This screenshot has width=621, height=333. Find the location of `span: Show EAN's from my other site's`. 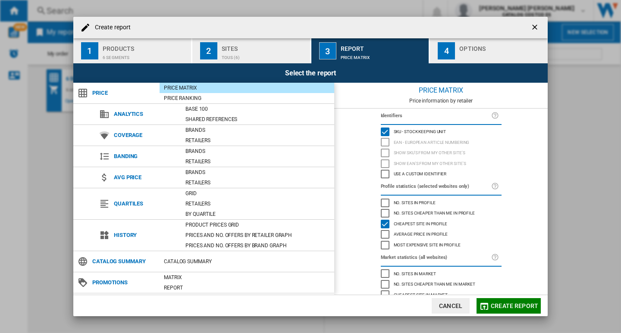

span: Show EAN's from my other site's is located at coordinates (430, 163).